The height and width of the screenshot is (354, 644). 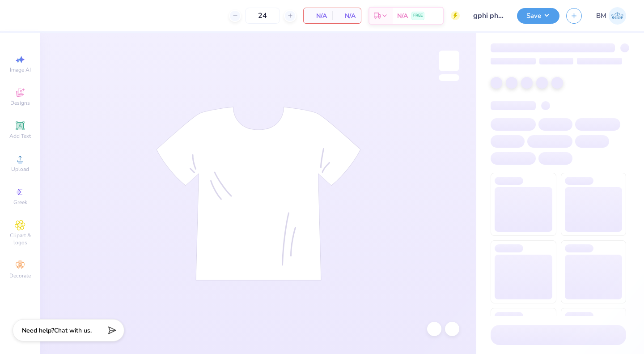 What do you see at coordinates (418, 16) in the screenshot?
I see `span: FREE` at bounding box center [418, 16].